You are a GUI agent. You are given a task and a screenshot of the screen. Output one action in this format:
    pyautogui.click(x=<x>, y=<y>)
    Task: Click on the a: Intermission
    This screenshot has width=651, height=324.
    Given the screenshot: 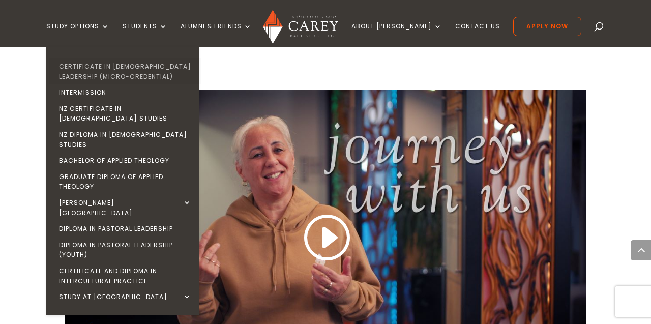 What is the action you would take?
    pyautogui.click(x=125, y=93)
    